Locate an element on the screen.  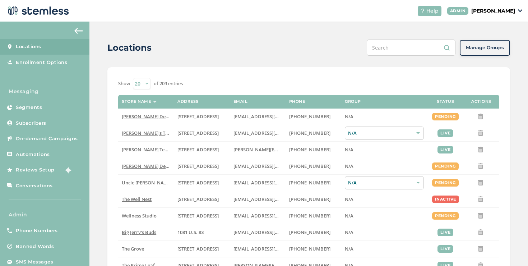
div: N/A is located at coordinates (385, 133).